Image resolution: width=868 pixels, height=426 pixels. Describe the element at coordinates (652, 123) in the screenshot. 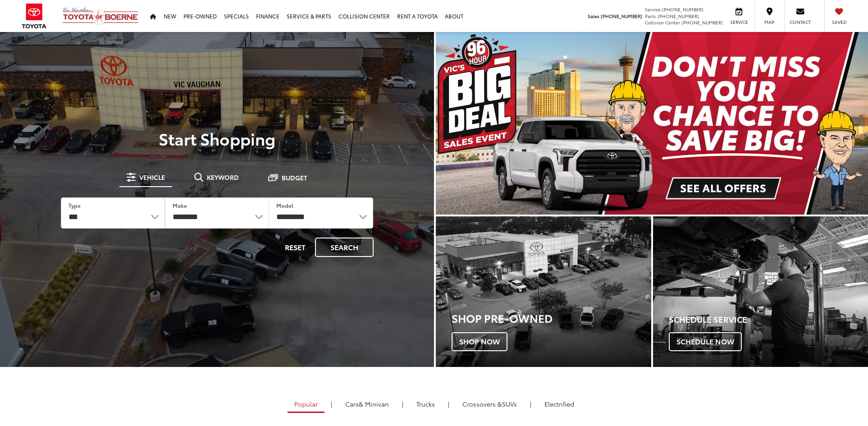

I see `section: Carousel section with vehicle pictures - may contain disclaimers.` at that location.